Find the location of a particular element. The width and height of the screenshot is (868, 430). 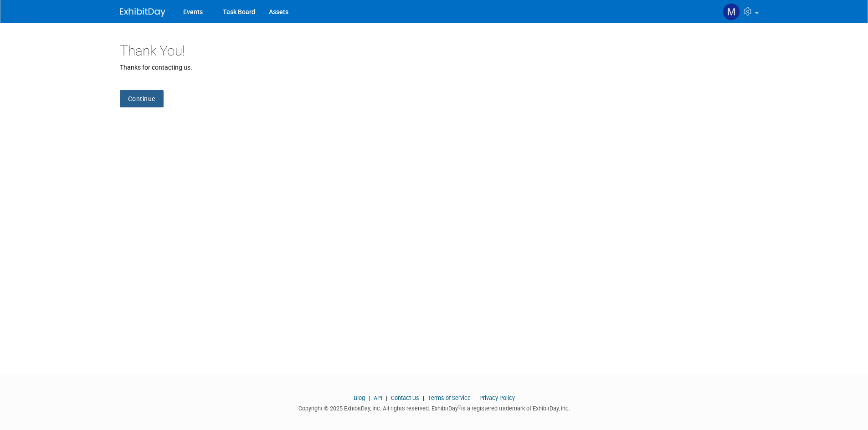

a: Blog is located at coordinates (359, 398).